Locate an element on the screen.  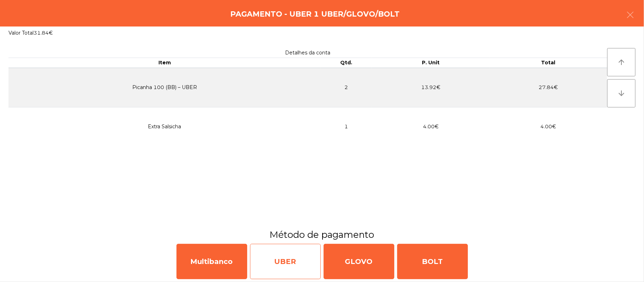
td: 1 is located at coordinates (346, 127).